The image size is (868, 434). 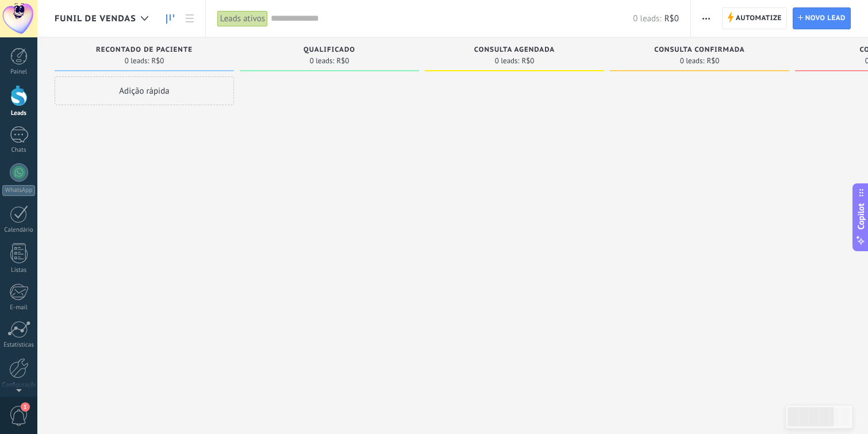 I want to click on div: Leads ativos, so click(x=242, y=18).